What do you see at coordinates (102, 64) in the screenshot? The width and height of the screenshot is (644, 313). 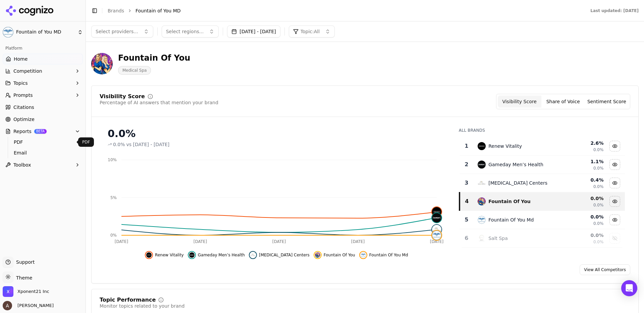 I see `img: Fountain of You` at bounding box center [102, 64].